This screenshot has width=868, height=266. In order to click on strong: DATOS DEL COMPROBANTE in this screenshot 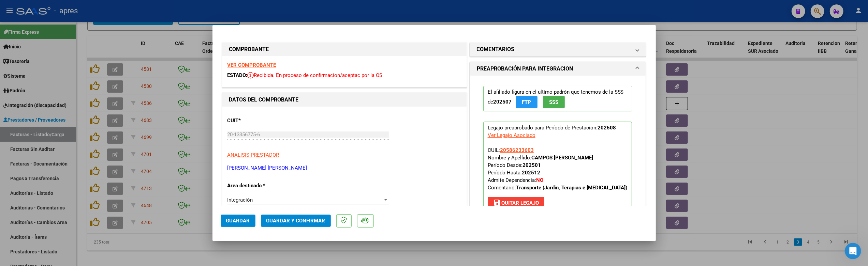, I will do `click(264, 99)`.